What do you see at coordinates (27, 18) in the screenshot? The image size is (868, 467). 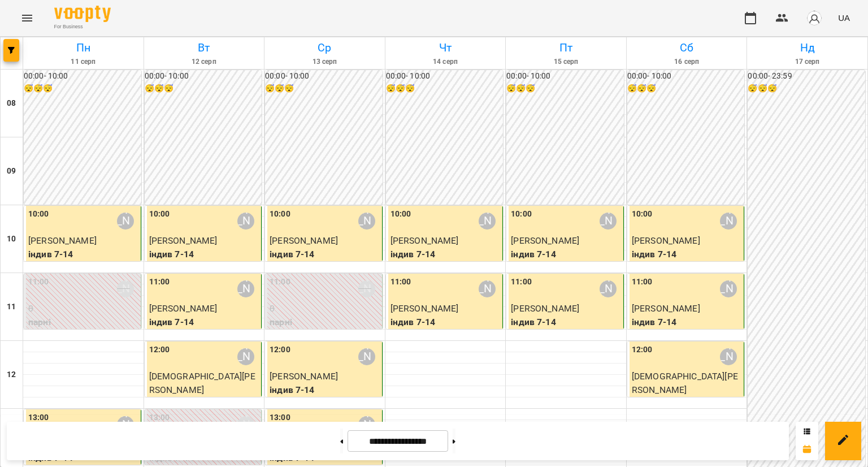 I see `button: Menu` at bounding box center [27, 18].